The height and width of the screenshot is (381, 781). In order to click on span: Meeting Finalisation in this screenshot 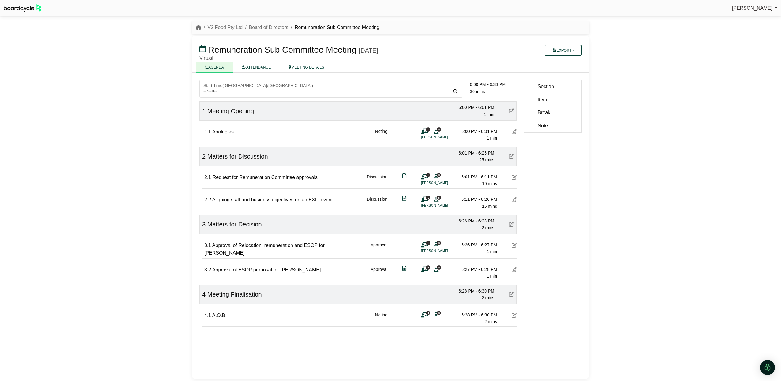, I will do `click(235, 295)`.